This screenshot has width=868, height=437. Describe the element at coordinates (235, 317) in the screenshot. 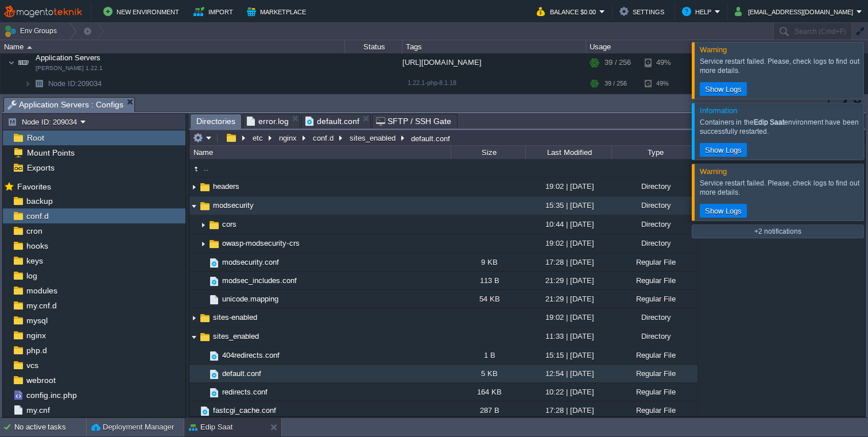

I see `a: sites-enabled` at that location.